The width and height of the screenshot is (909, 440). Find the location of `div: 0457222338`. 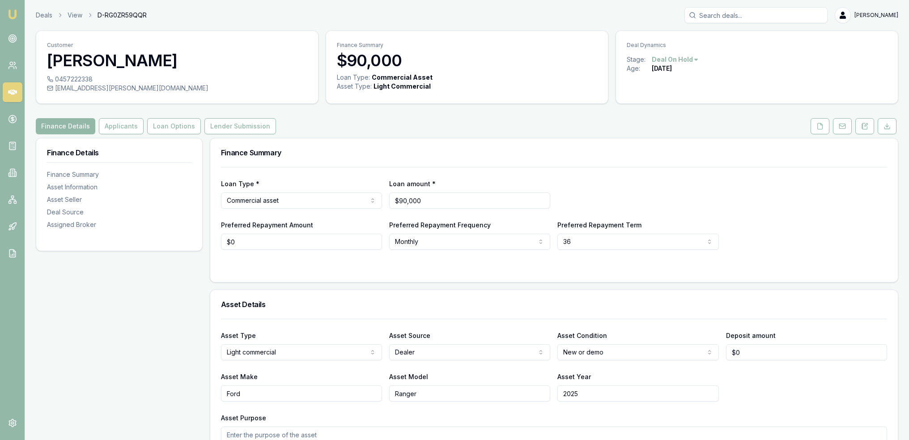

div: 0457222338 is located at coordinates (177, 79).